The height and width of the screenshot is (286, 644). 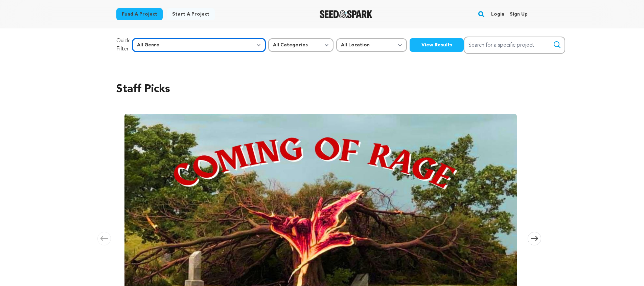 I want to click on img: Seed&Spark Logo Dark Mode, so click(x=346, y=14).